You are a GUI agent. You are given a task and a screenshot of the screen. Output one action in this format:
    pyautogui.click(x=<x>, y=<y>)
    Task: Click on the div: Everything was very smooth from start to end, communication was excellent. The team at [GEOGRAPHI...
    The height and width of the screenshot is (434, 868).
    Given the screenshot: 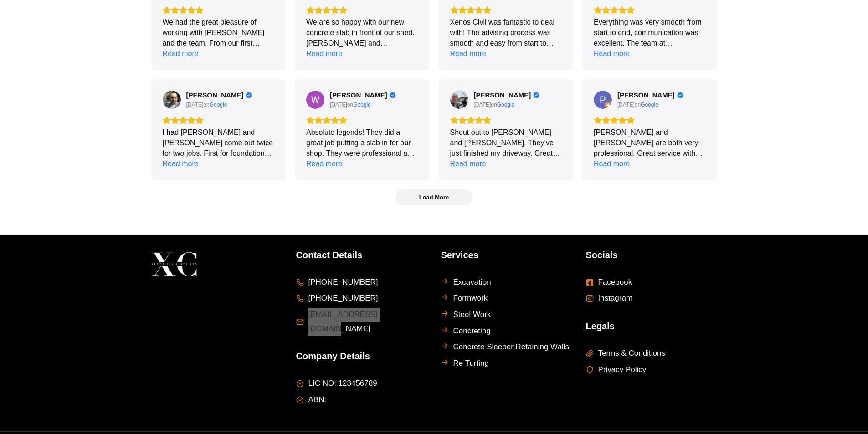 What is the action you would take?
    pyautogui.click(x=650, y=32)
    